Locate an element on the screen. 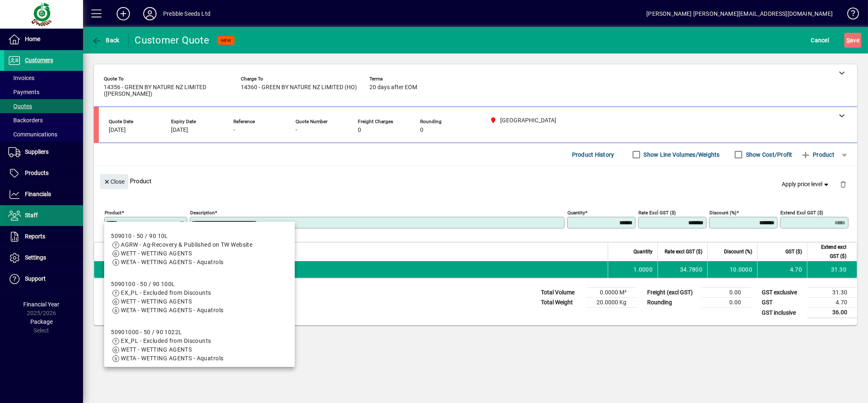 The image size is (868, 403). span: Financials is located at coordinates (38, 194).